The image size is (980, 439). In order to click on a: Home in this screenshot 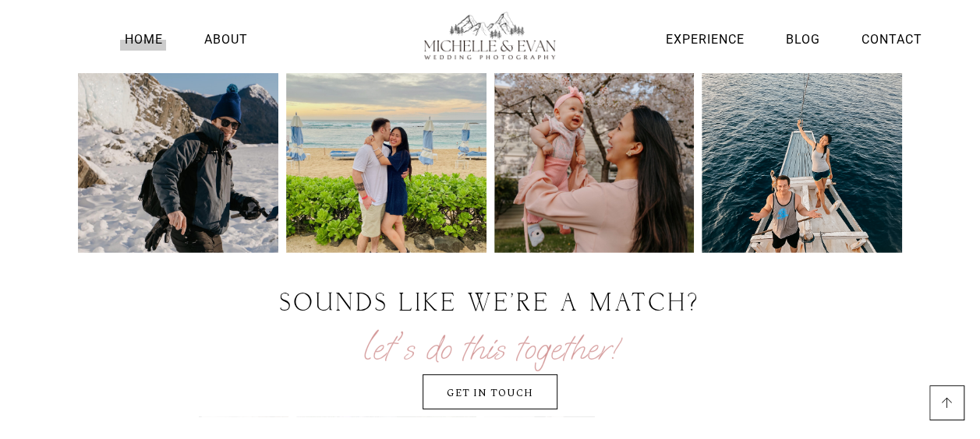, I will do `click(142, 39)`.